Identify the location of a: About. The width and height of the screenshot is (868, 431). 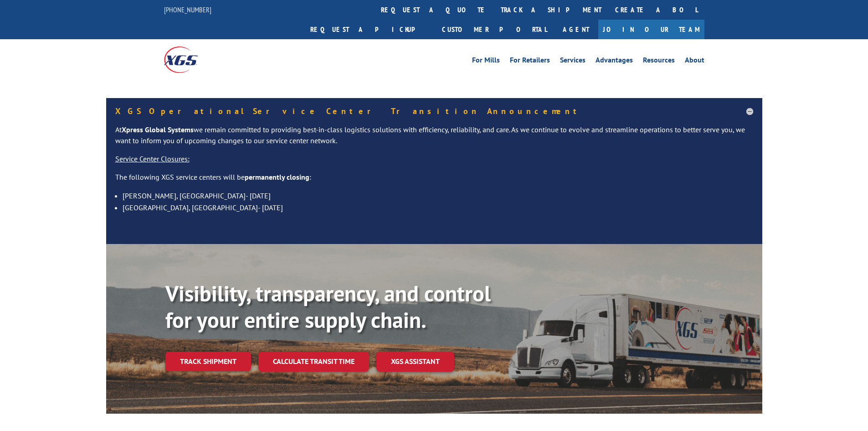
(695, 62).